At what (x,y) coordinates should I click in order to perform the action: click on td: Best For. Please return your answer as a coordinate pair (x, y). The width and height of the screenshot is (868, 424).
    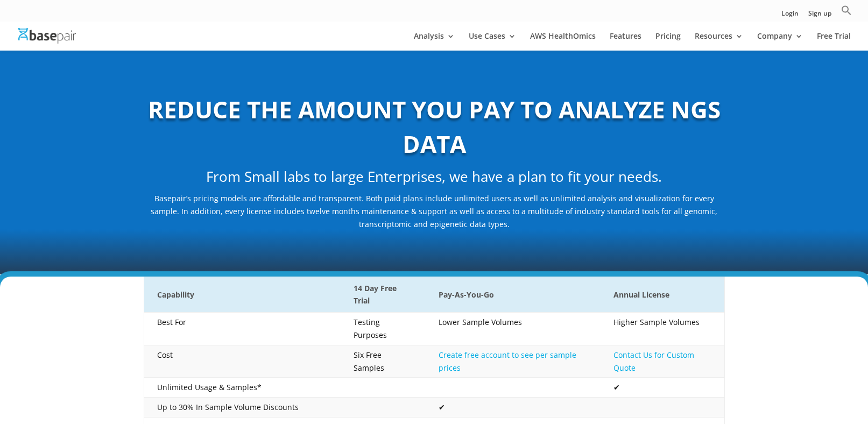
    Looking at the image, I should click on (242, 329).